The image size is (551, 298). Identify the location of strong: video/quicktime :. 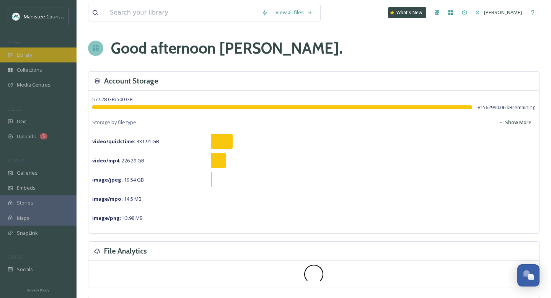
(114, 141).